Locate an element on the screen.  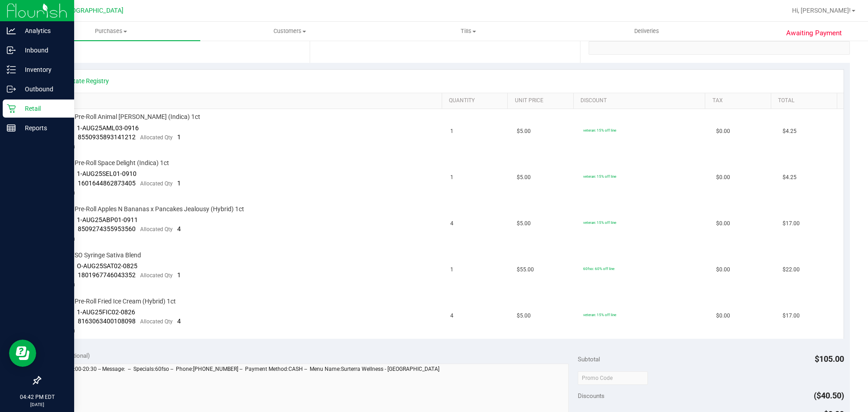
a: Unit Price is located at coordinates (542, 101).